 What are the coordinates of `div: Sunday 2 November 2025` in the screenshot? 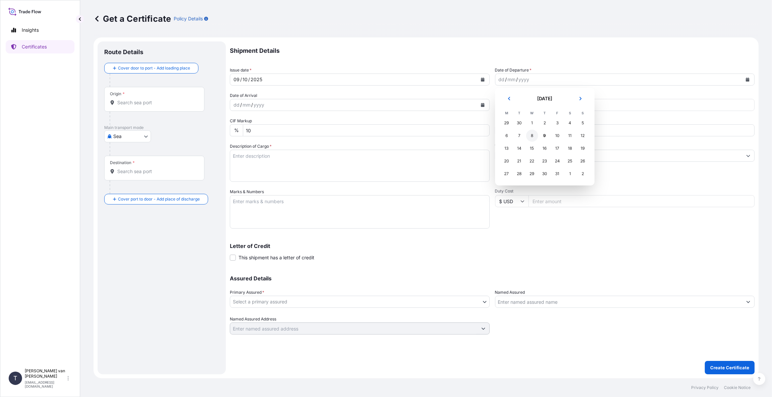 It's located at (583, 174).